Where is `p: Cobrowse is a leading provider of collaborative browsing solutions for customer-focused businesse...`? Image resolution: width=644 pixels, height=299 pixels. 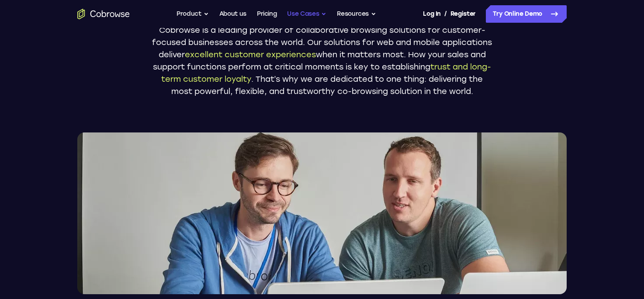
p: Cobrowse is a leading provider of collaborative browsing solutions for customer-focused businesse... is located at coordinates (322, 61).